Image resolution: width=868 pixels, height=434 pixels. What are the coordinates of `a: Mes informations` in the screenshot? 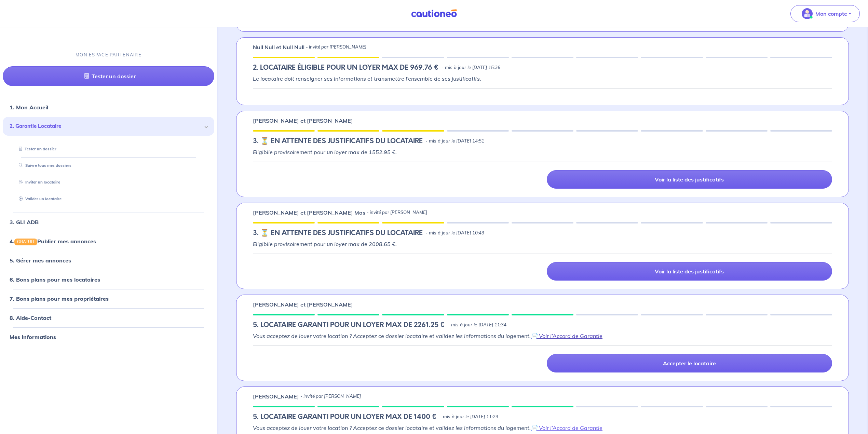 It's located at (33, 336).